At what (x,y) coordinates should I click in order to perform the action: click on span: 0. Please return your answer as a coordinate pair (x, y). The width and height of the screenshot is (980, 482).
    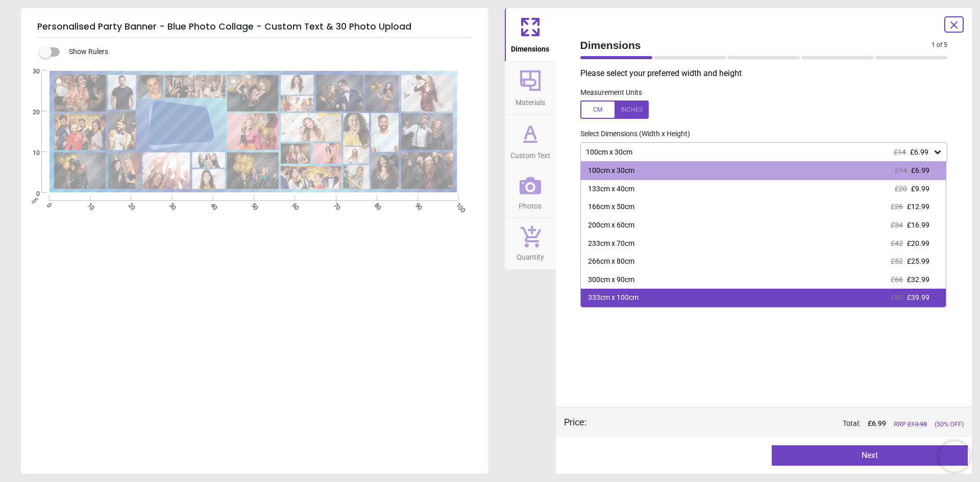
    Looking at the image, I should click on (30, 194).